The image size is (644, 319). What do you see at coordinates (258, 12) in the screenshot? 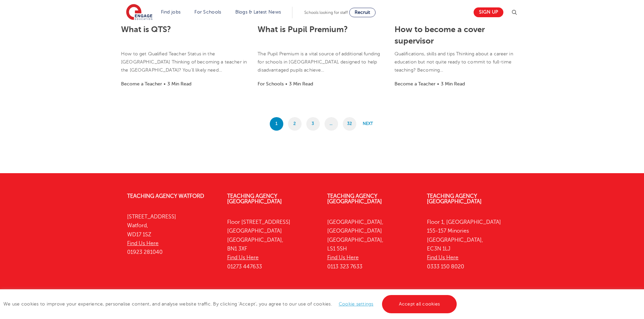
I see `a: Blogs & Latest News` at bounding box center [258, 12].